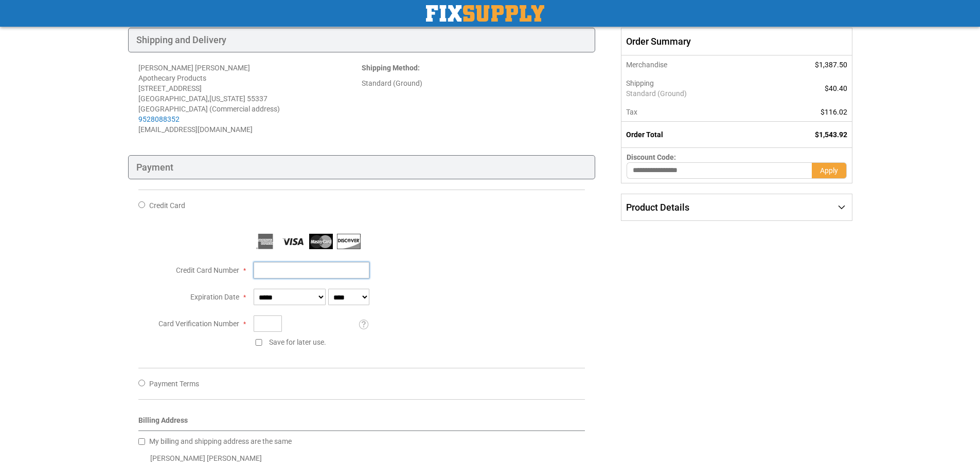 The width and height of the screenshot is (980, 468). Describe the element at coordinates (199, 324) in the screenshot. I see `span: Card Verification Number` at that location.